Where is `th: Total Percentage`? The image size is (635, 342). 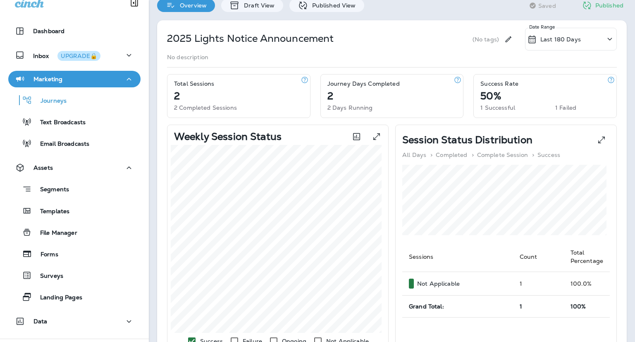 th: Total Percentage is located at coordinates (587, 256).